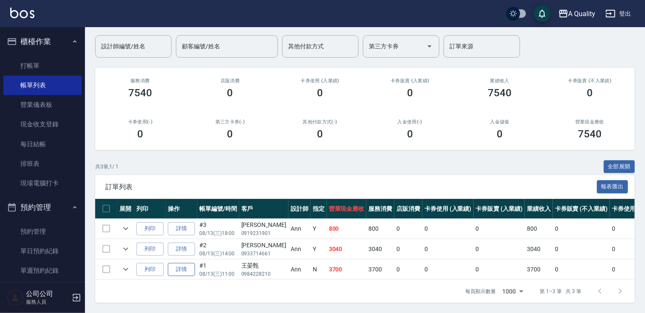 The height and width of the screenshot is (313, 645). Describe the element at coordinates (218, 274) in the screenshot. I see `p: 08/13 (三) 11:00` at that location.